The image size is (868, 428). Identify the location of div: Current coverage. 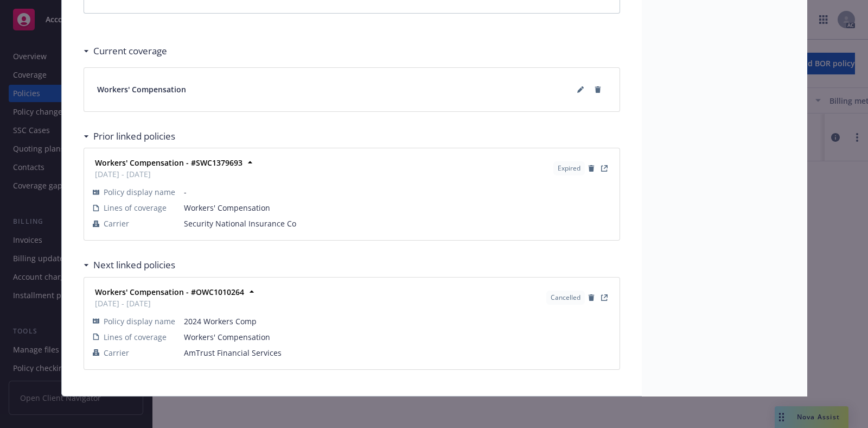
(126, 51).